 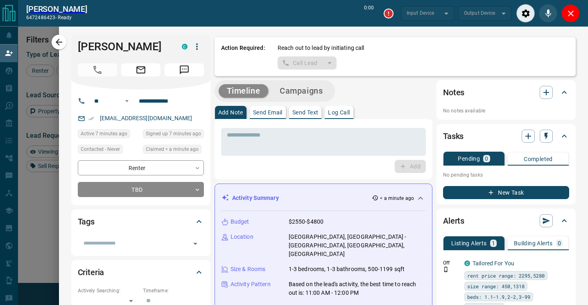 I want to click on button: Timeline, so click(x=244, y=91).